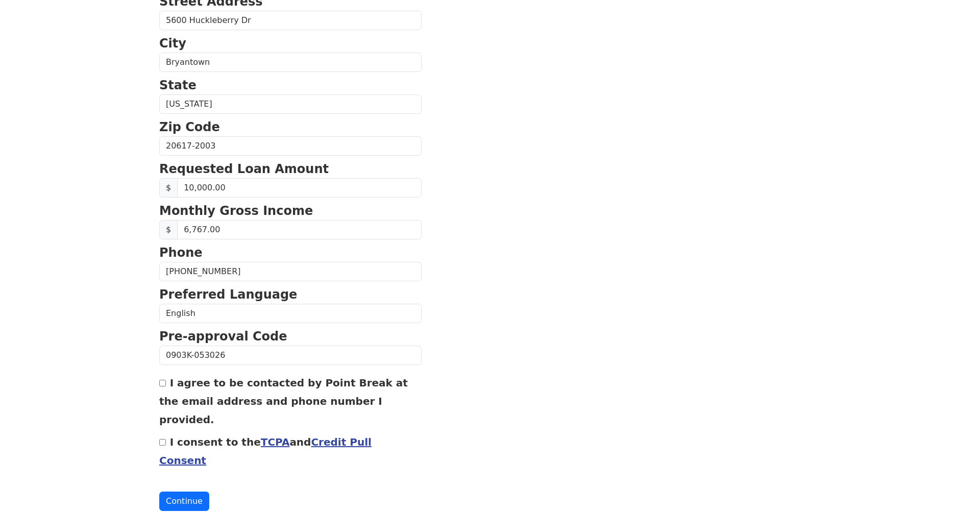  Describe the element at coordinates (283, 401) in the screenshot. I see `label: I agree to be contacted by Point Break at the email address and phone number I provided.` at that location.